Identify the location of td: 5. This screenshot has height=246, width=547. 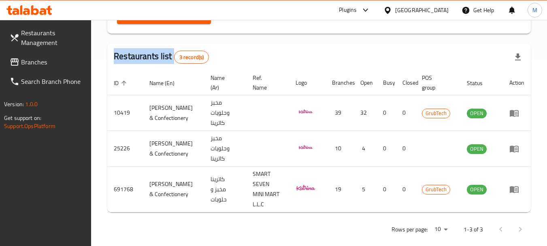
(365, 189).